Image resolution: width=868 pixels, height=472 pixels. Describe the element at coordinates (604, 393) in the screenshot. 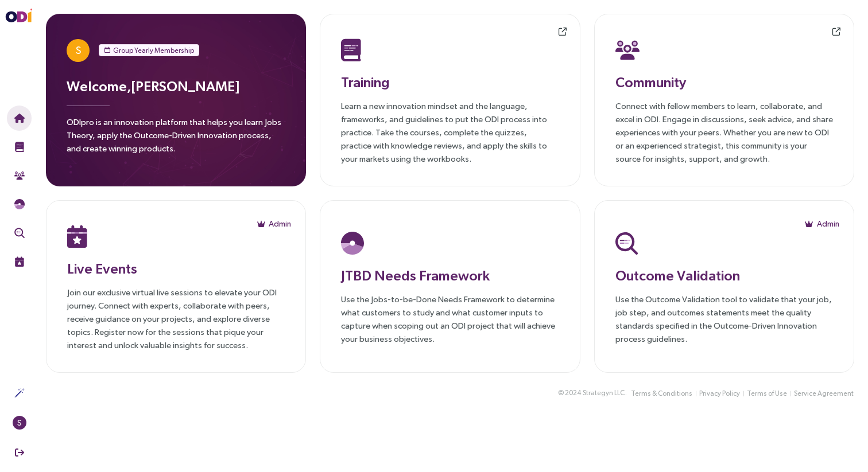

I see `button: Strategyn LLC` at that location.